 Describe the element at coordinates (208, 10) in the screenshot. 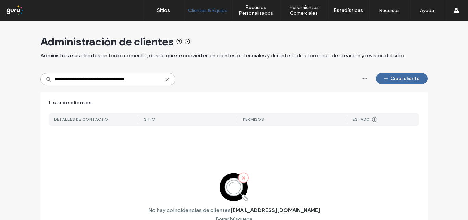

I see `label: Clientes & Equipo` at that location.